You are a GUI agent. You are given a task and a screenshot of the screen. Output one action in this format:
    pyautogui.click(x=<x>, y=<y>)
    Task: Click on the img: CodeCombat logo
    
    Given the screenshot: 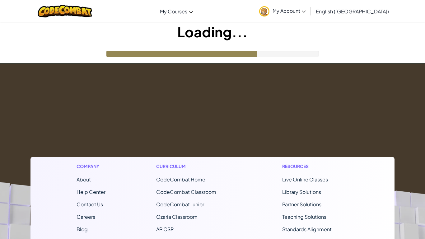 What is the action you would take?
    pyautogui.click(x=65, y=11)
    